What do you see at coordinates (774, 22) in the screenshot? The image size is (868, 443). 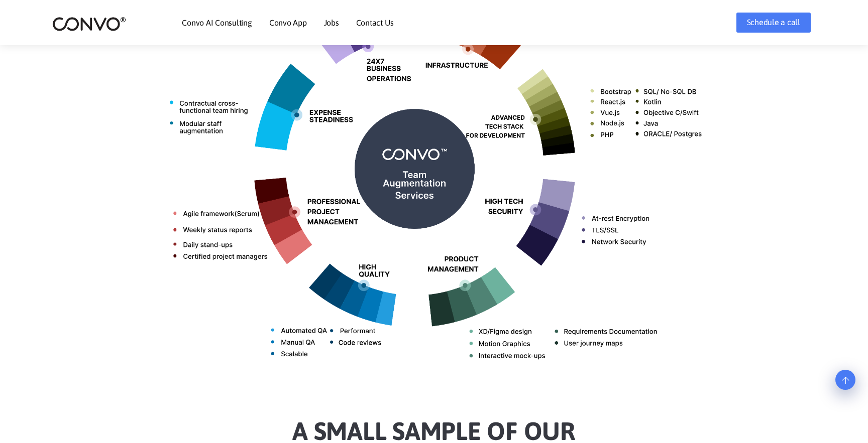 I see `a: Schedule a call` at bounding box center [774, 22].